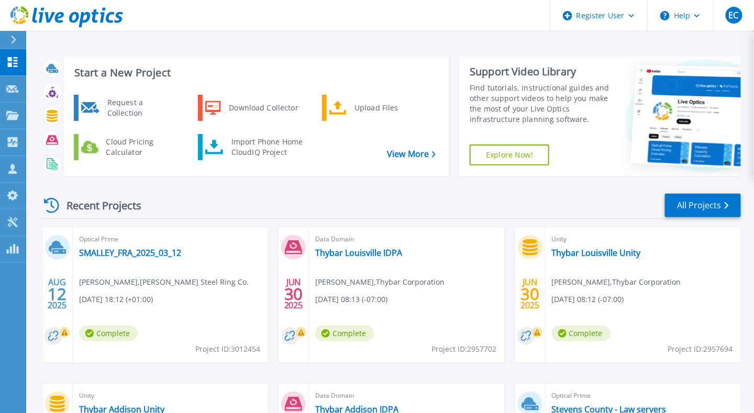 This screenshot has width=754, height=413. What do you see at coordinates (140, 147) in the screenshot?
I see `div: Cloud Pricing Calculator` at bounding box center [140, 147].